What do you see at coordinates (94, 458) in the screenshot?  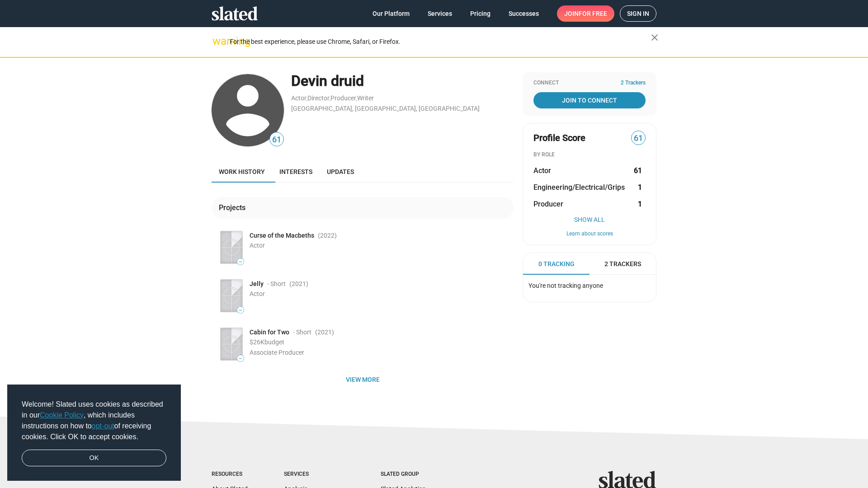 I see `a: dismiss cookie message` at bounding box center [94, 458].